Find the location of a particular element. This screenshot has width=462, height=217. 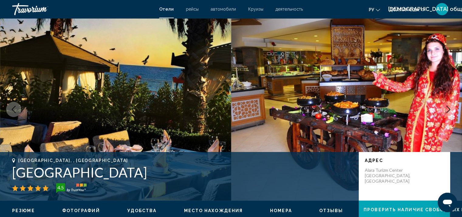

font: Круизы is located at coordinates (256, 9).